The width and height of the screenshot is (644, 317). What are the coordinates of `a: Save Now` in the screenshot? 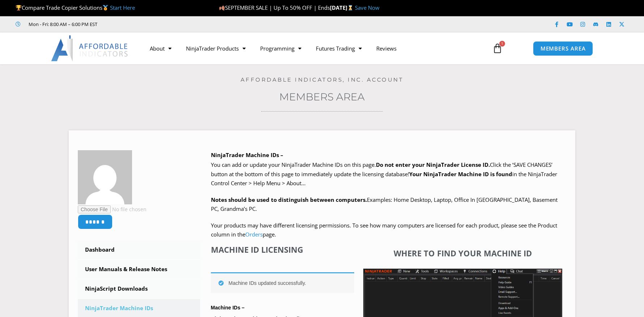 It's located at (367, 8).